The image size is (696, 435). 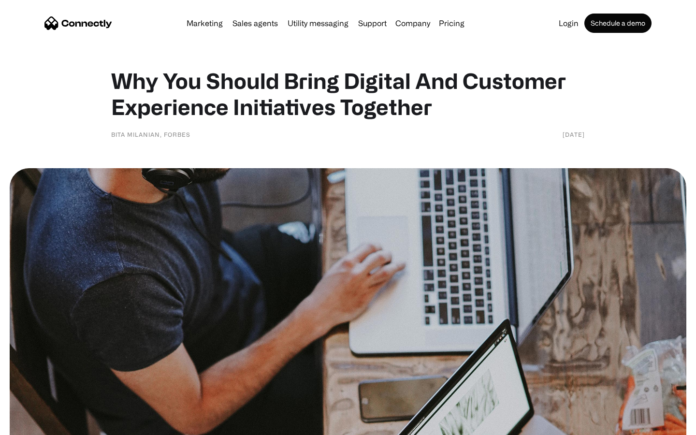 What do you see at coordinates (151, 134) in the screenshot?
I see `div: Bita Milanian, Forbes` at bounding box center [151, 134].